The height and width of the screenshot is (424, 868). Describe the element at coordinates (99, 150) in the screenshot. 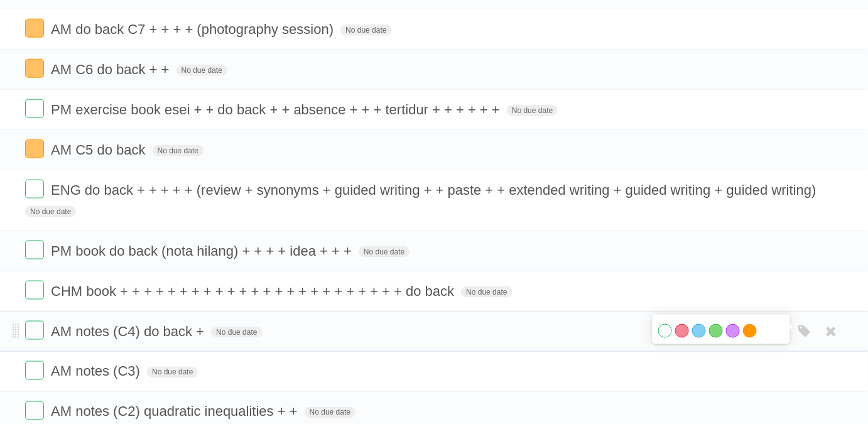

I see `span: AM C5 do back` at that location.